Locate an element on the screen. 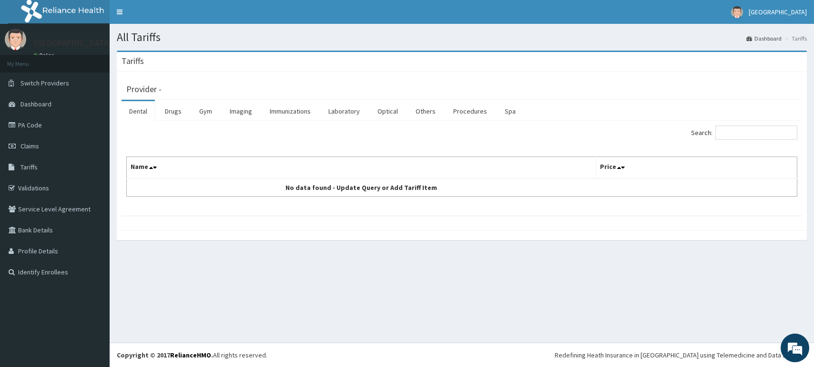 Image resolution: width=814 pixels, height=367 pixels. footer: All rights reserved. is located at coordinates (462, 354).